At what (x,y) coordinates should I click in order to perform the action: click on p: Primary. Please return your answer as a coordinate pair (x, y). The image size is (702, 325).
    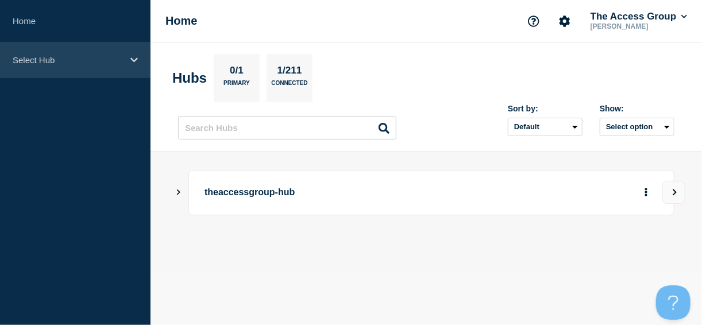
    Looking at the image, I should click on (237, 86).